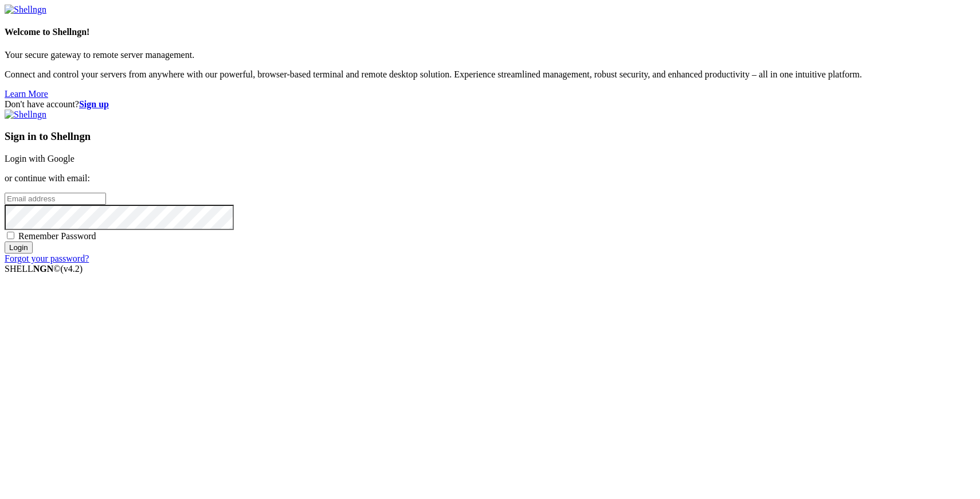  Describe the element at coordinates (26, 93) in the screenshot. I see `a: Learn More` at that location.